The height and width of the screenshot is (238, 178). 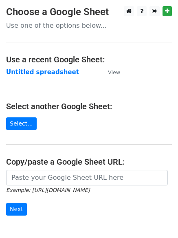 I want to click on h4: Use a recent Google Sheet:, so click(x=89, y=60).